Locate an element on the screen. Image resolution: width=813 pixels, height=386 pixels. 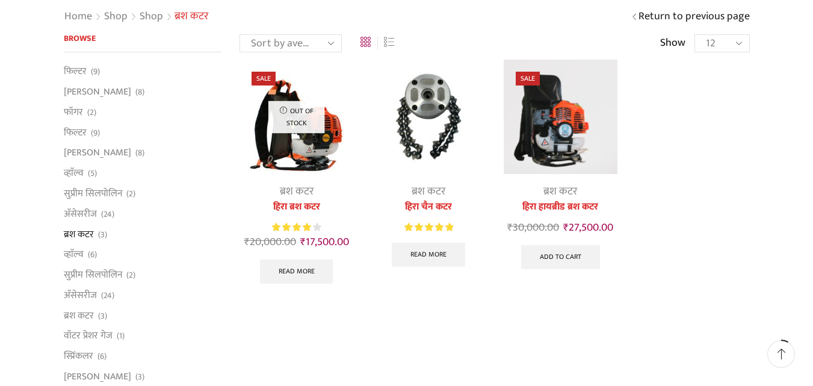
a: फॉगर is located at coordinates (73, 112).